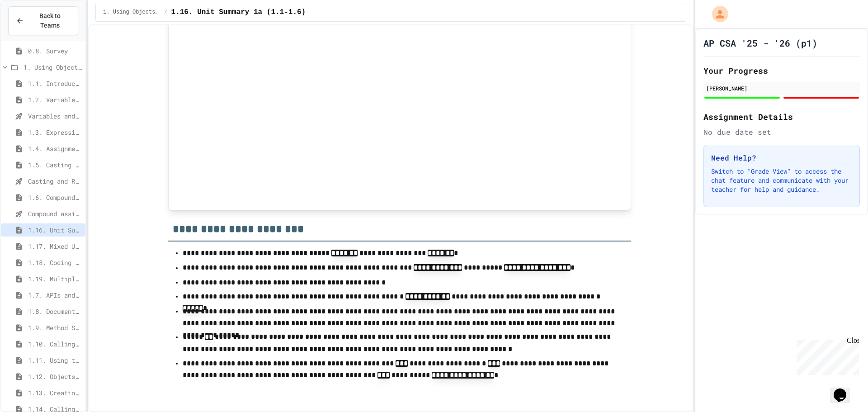 This screenshot has width=868, height=412. I want to click on h2: Your Progress, so click(782, 70).